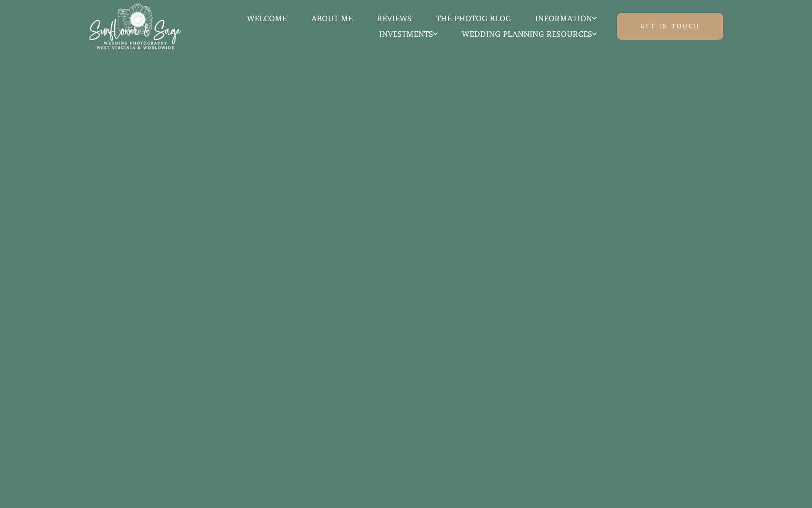  I want to click on a: Get in touch, so click(670, 26).